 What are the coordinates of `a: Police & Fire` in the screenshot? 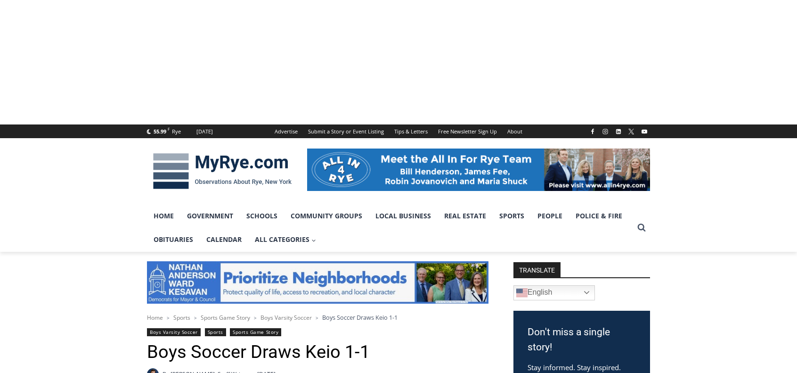 It's located at (599, 216).